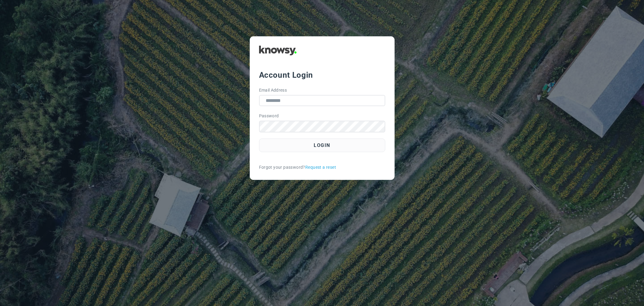  Describe the element at coordinates (322, 167) in the screenshot. I see `div: Forgot your password?` at that location.